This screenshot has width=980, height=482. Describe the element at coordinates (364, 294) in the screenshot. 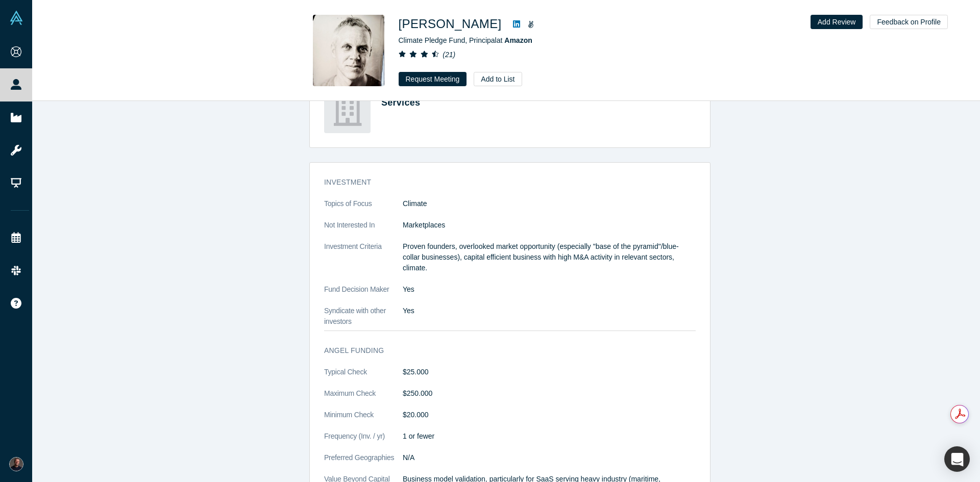

I see `dt: Fund Decision Maker` at that location.